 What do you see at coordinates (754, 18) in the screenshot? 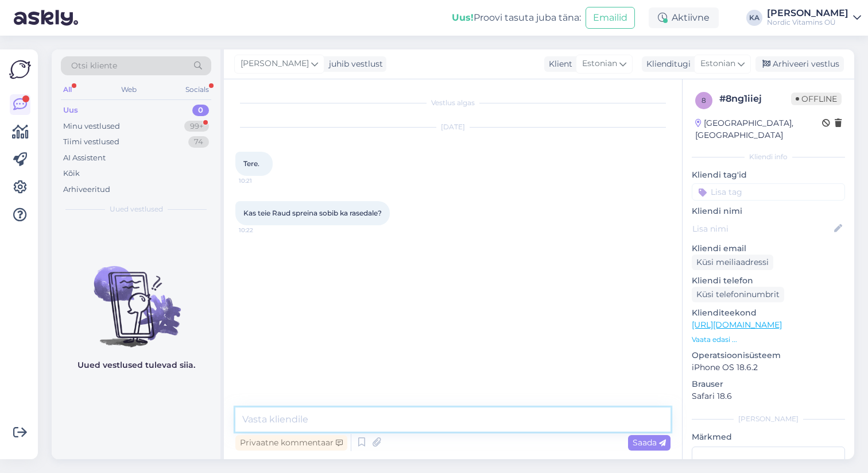
I see `div: KA` at bounding box center [754, 18].